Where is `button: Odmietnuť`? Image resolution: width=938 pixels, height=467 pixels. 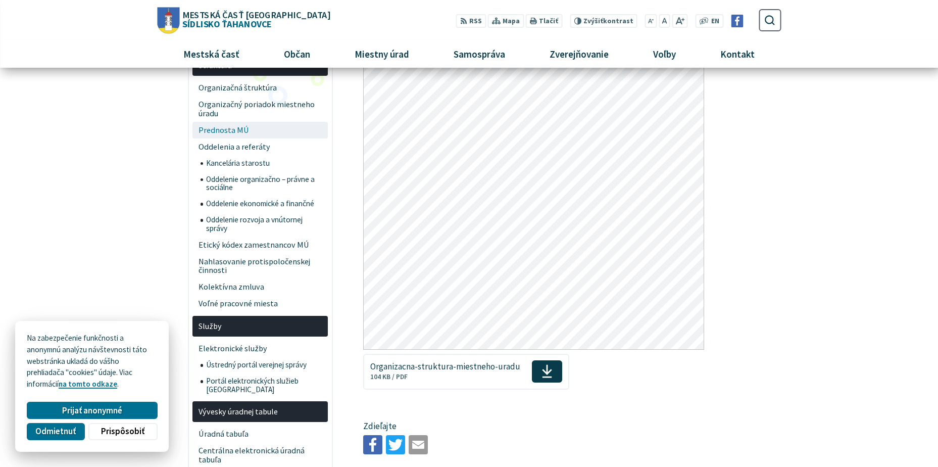 button: Odmietnuť is located at coordinates (56, 432).